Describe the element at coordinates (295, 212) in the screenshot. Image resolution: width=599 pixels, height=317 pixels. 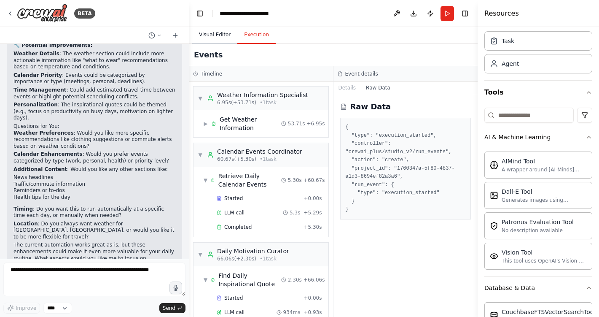
I see `span: 5.3s` at that location.